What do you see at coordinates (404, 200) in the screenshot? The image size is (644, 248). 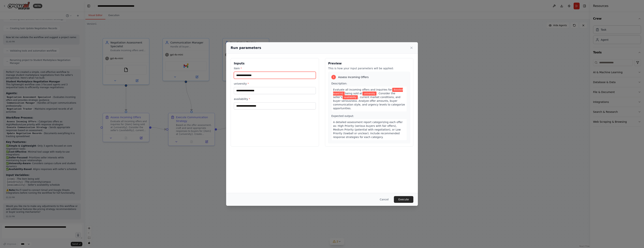 I see `button: Execute` at bounding box center [404, 200].